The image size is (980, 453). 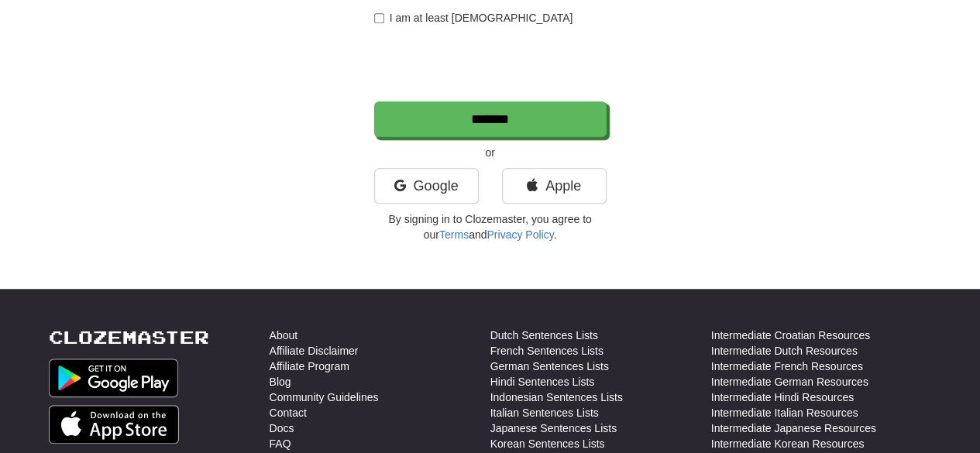 I want to click on img: Get it on Google Play, so click(x=114, y=378).